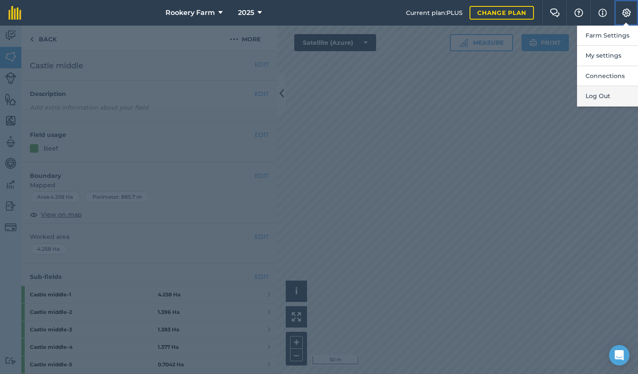  Describe the element at coordinates (602, 13) in the screenshot. I see `img: svg+xml;base64,PHN2ZyB4bWxucz0iaHR0cDovL3d3dy53My5vcmcvMjAwMC9zdmciIHdpZHRoPSIxNyIgaGVpZ2h0PSIxNy...` at that location.